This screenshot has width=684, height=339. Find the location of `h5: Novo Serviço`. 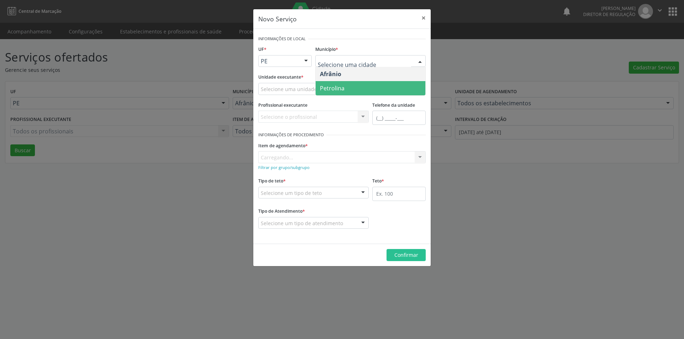

h5: Novo Serviço is located at coordinates (277, 19).